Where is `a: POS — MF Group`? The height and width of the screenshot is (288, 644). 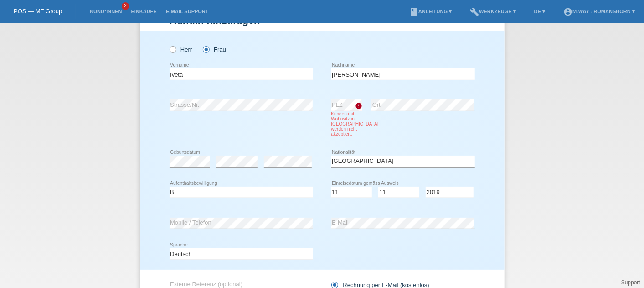
a: POS — MF Group is located at coordinates (38, 11).